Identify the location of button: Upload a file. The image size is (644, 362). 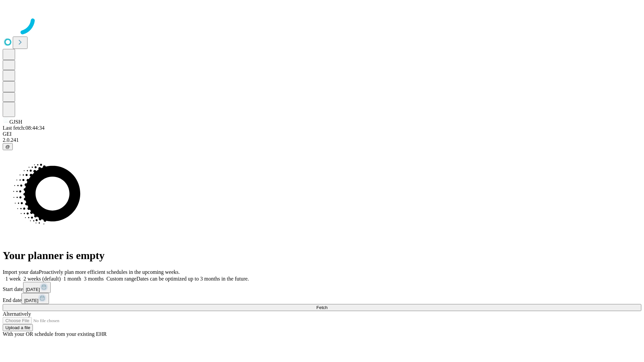
(18, 327).